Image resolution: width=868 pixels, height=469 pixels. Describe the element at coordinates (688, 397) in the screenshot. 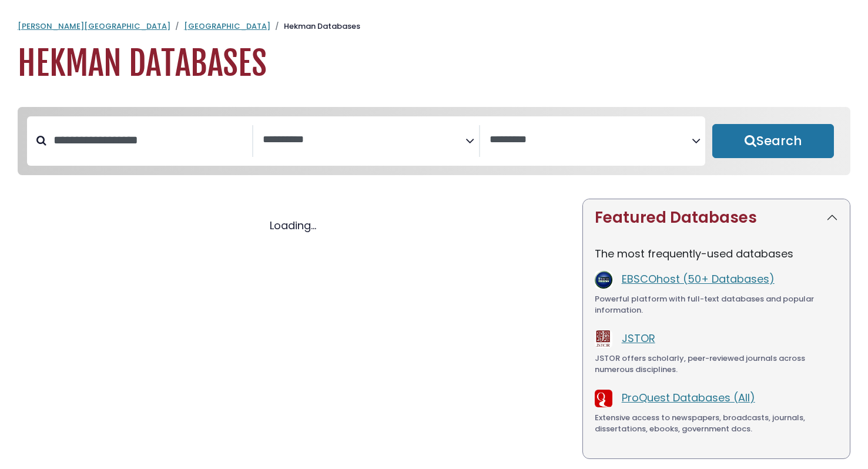

I see `a: ProQuest Databases (All)` at that location.